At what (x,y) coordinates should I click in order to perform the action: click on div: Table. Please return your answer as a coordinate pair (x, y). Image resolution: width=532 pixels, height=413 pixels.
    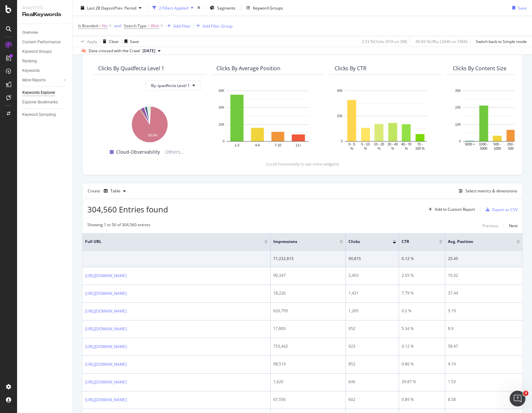
    Looking at the image, I should click on (115, 191).